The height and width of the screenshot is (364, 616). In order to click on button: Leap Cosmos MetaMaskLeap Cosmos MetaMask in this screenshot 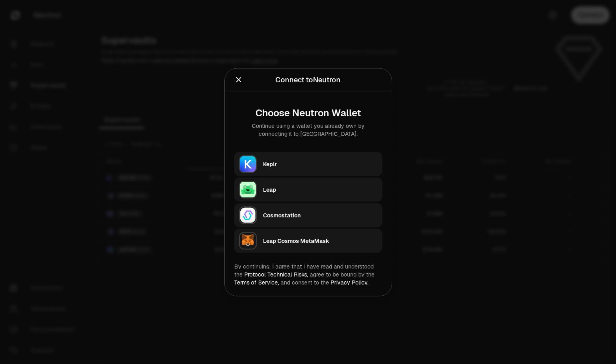, I will do `click(308, 241)`.